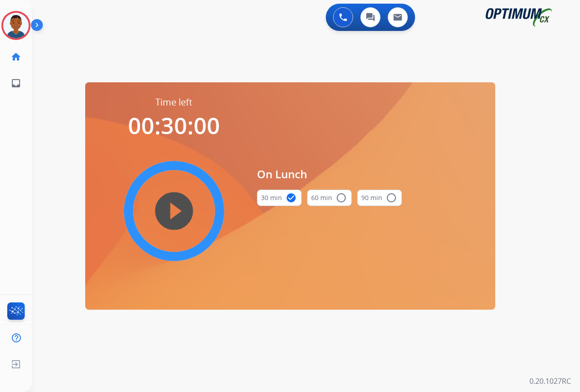 The height and width of the screenshot is (392, 580). Describe the element at coordinates (330, 198) in the screenshot. I see `button: 60 min` at that location.